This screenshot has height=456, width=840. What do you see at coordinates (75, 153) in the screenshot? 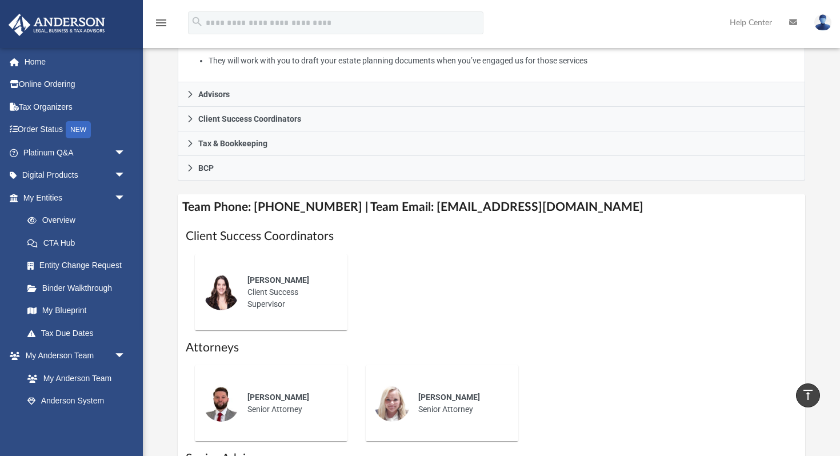
I see `a: Platinum Q&Aarrow_drop_down` at bounding box center [75, 153].